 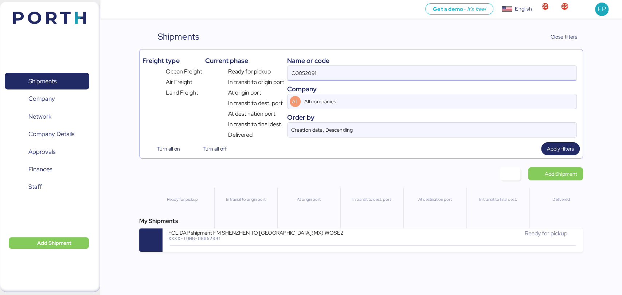 What do you see at coordinates (560, 149) in the screenshot?
I see `span: Apply filters` at bounding box center [560, 149].